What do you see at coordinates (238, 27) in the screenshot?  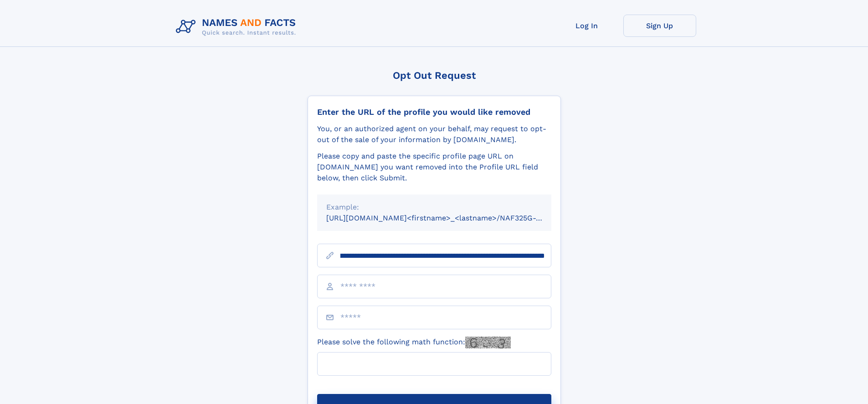 I see `img: Logo Names and Facts` at bounding box center [238, 27].